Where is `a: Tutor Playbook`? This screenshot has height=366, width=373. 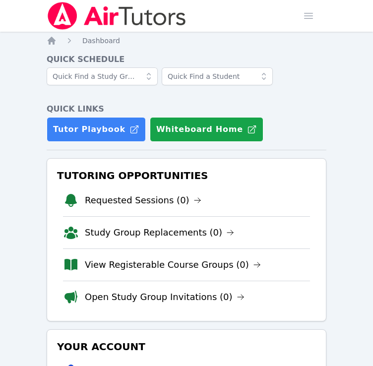
a: Tutor Playbook is located at coordinates (96, 129).